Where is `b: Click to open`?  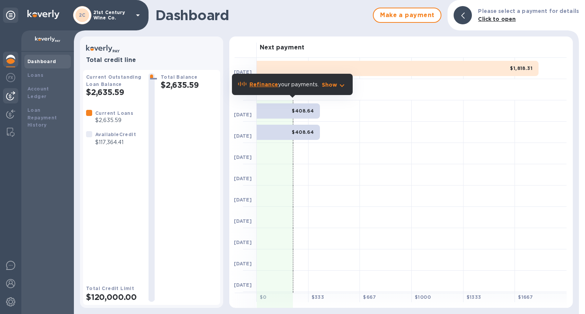 b: Click to open is located at coordinates (496, 19).